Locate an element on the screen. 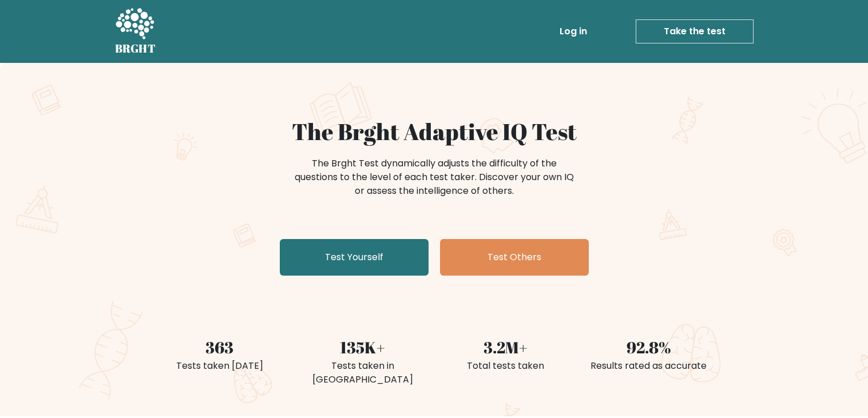 Image resolution: width=868 pixels, height=418 pixels. a: Test Yourself is located at coordinates (354, 257).